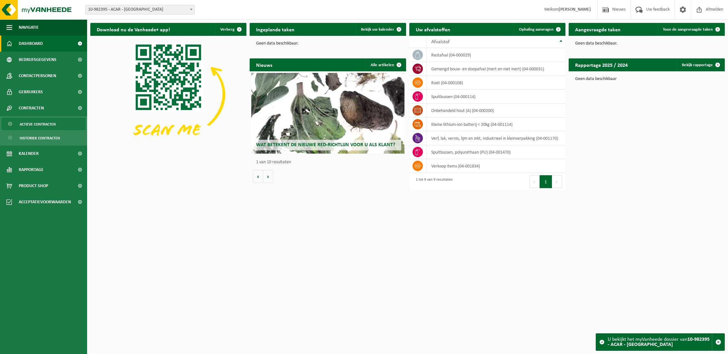 This screenshot has width=728, height=354. I want to click on span: Toon de aangevraagde taken, so click(688, 29).